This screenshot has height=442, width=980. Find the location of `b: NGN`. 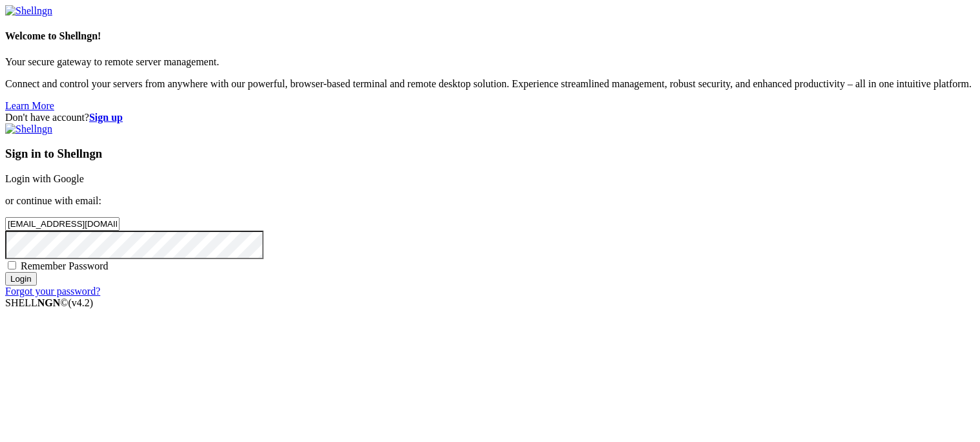

b: NGN is located at coordinates (49, 302).